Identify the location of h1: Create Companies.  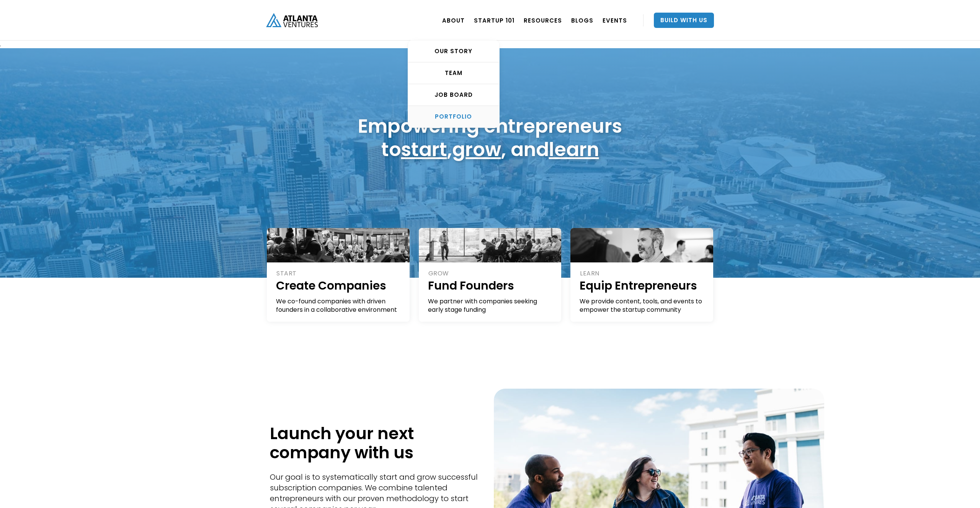
(338, 286).